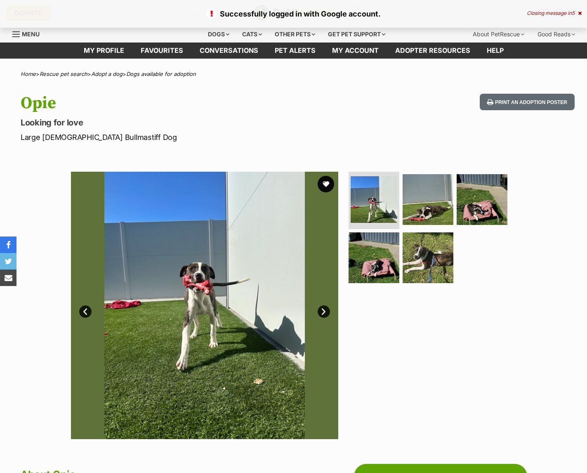 The width and height of the screenshot is (587, 473). I want to click on a: Favourites, so click(162, 50).